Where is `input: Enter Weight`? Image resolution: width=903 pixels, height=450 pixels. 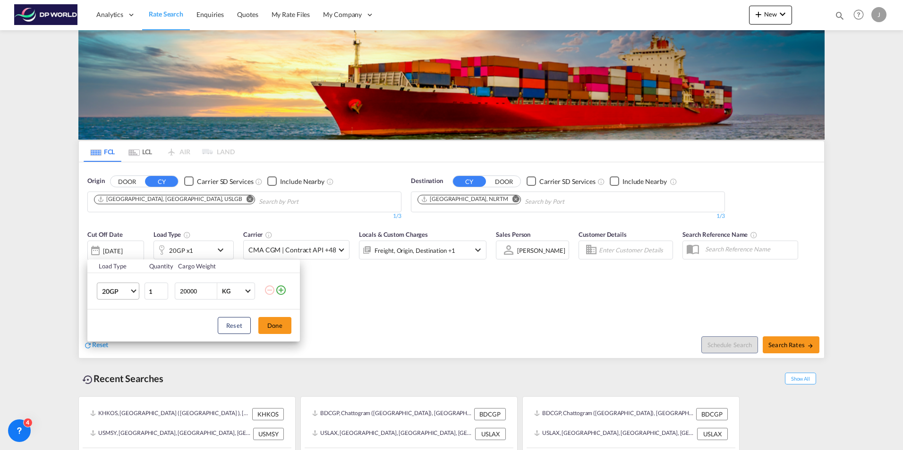
input: Enter Weight is located at coordinates (198, 291).